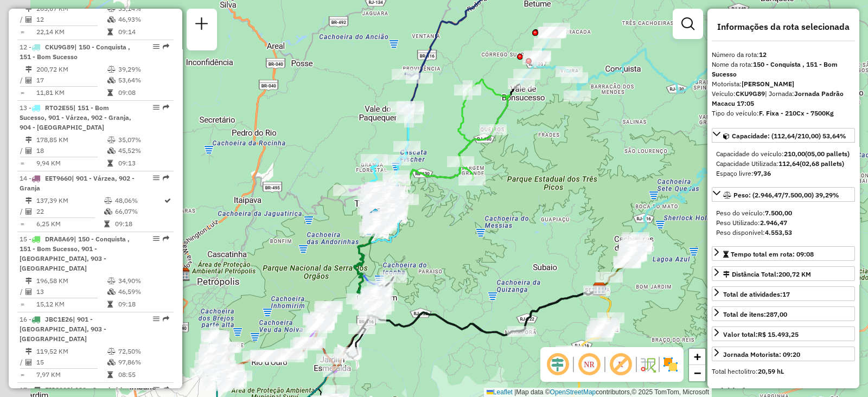 Image resolution: width=868 pixels, height=397 pixels. I want to click on td: 66,07%, so click(139, 211).